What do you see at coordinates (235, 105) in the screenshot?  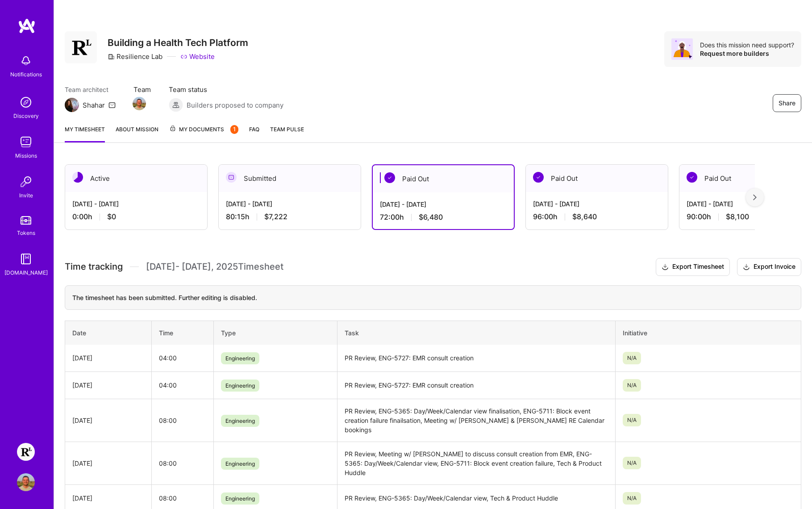 I see `span: Builders proposed to company` at bounding box center [235, 105].